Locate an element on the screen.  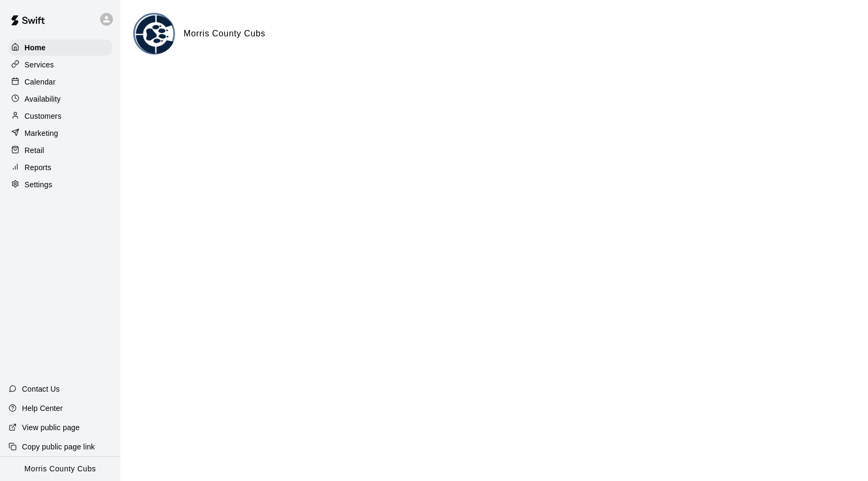
p: Home is located at coordinates (36, 47).